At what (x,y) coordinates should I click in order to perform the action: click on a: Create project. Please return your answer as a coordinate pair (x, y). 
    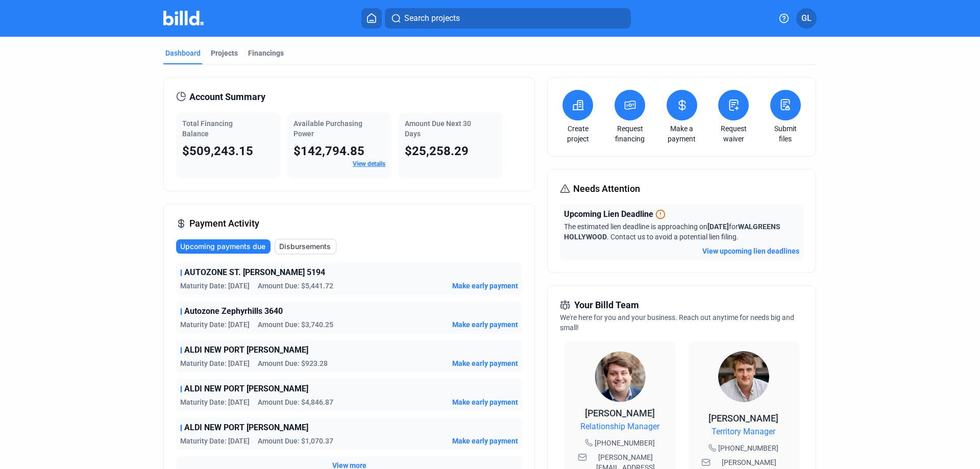
    Looking at the image, I should click on (578, 134).